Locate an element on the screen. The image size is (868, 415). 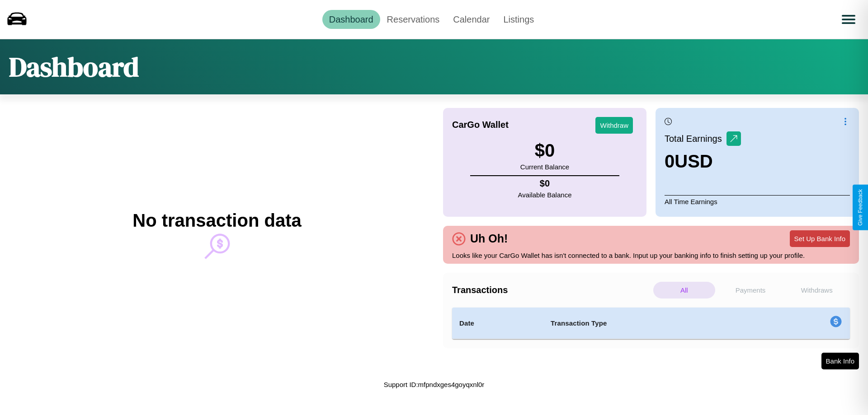
p: Total Earnings is located at coordinates (695, 139).